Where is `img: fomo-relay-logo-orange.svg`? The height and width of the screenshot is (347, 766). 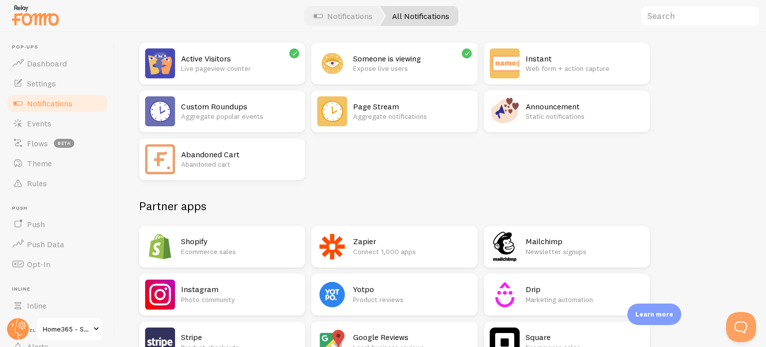 img: fomo-relay-logo-orange.svg is located at coordinates (35, 15).